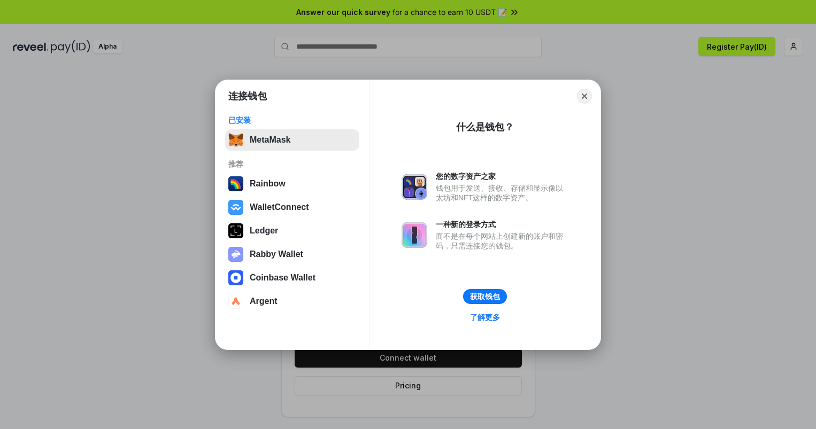 Image resolution: width=816 pixels, height=429 pixels. Describe the element at coordinates (485, 127) in the screenshot. I see `div: 什么是钱包？` at that location.